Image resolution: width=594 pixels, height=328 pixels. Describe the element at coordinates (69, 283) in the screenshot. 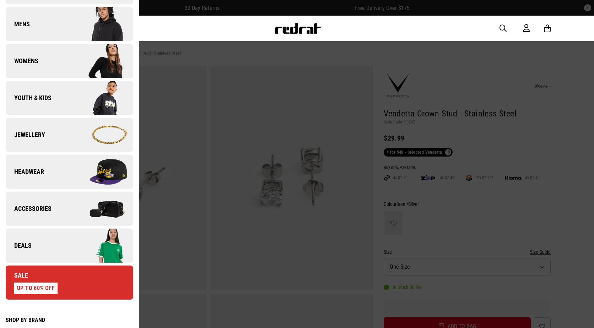

I see `a: Sale UP TO 60% OFF` at that location.